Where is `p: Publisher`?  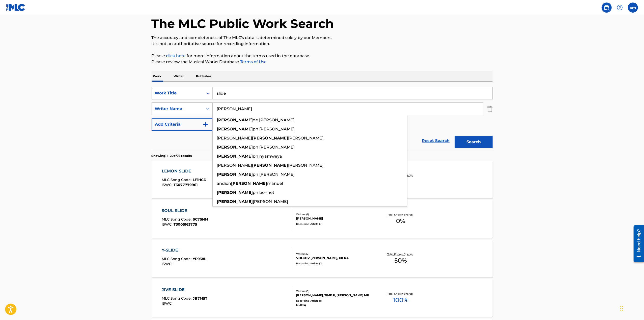 p: Publisher is located at coordinates (204, 77).